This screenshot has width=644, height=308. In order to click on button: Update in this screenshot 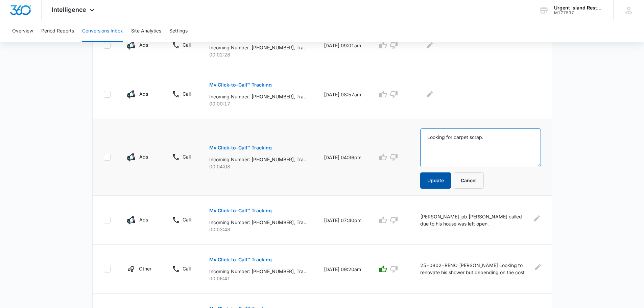, I will do `click(435, 181)`.